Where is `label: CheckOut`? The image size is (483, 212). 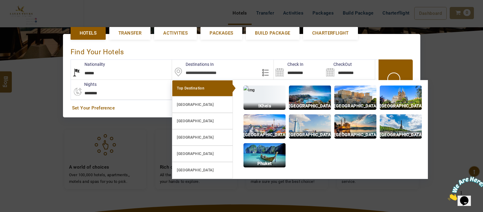
label: CheckOut is located at coordinates (338, 64).